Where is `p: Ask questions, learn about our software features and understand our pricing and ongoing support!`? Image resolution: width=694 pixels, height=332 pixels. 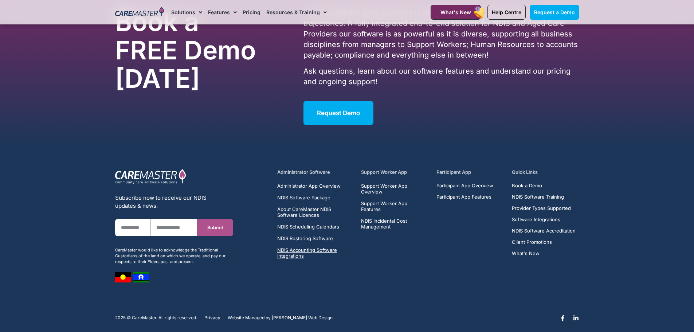 p: Ask questions, learn about our software features and understand our pricing and ongoing support! is located at coordinates (441, 76).